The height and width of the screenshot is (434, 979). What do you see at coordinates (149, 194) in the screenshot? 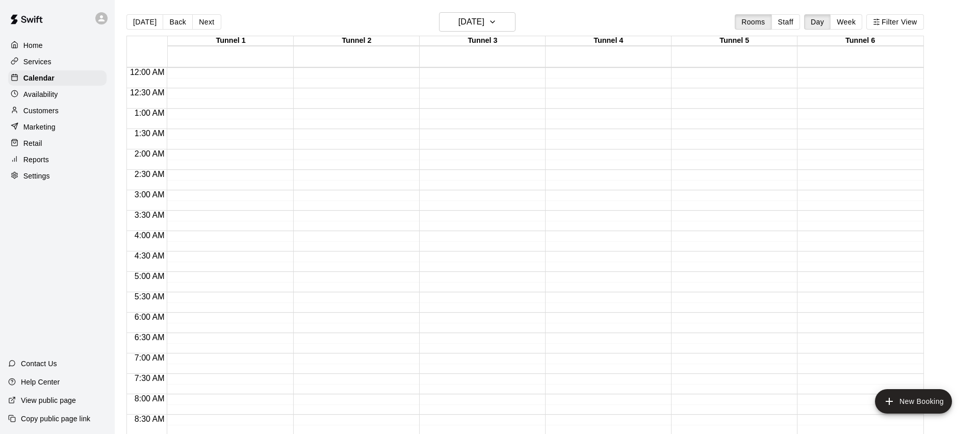
I see `span: 3:00 AM` at bounding box center [149, 194].